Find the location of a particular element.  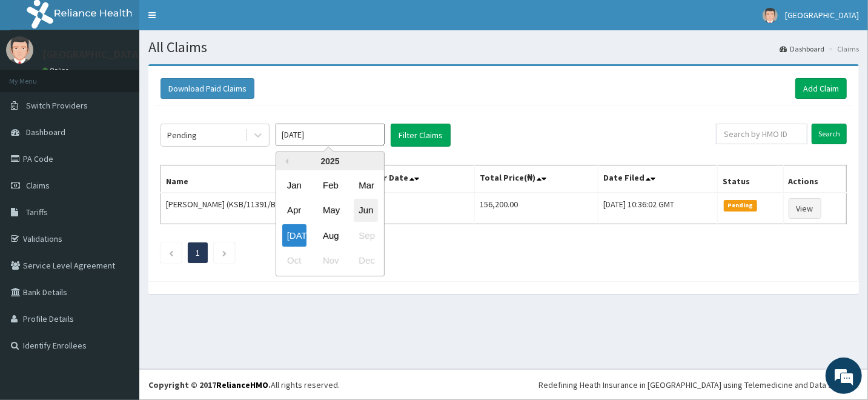

input: Search is located at coordinates (829, 134).